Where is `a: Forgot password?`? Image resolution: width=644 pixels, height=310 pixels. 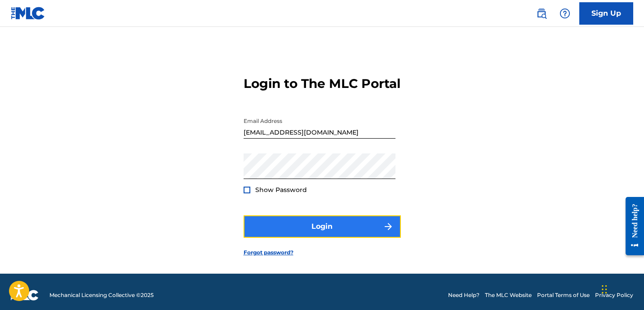 a: Forgot password? is located at coordinates (268, 252).